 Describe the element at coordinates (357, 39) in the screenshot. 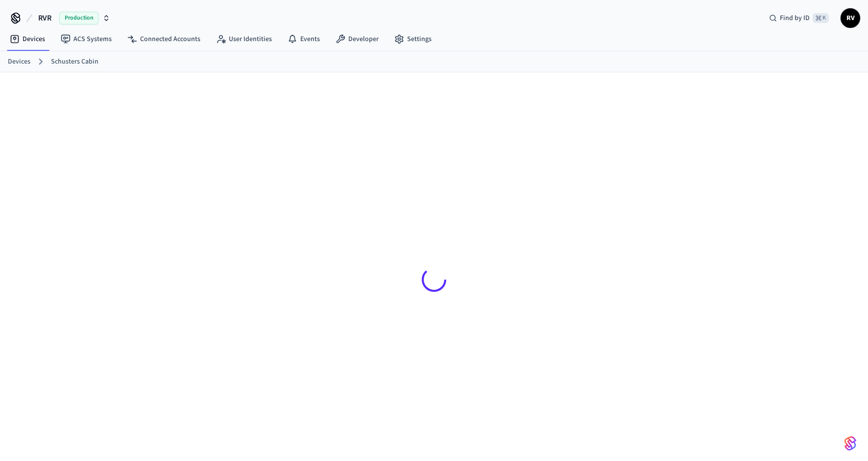

I see `a: Developer` at that location.